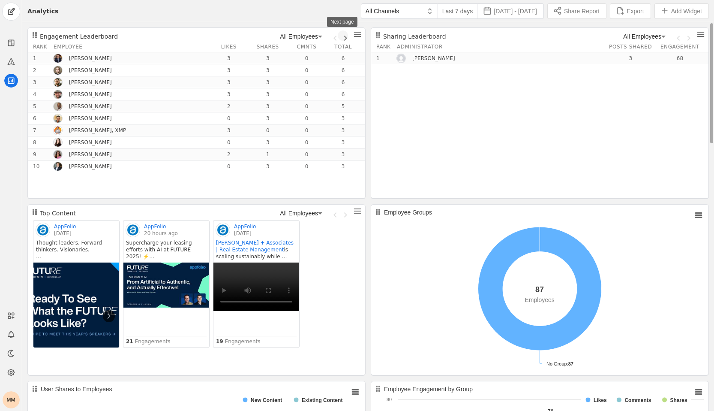 The height and width of the screenshot is (411, 714). I want to click on strong: 87, so click(539, 289).